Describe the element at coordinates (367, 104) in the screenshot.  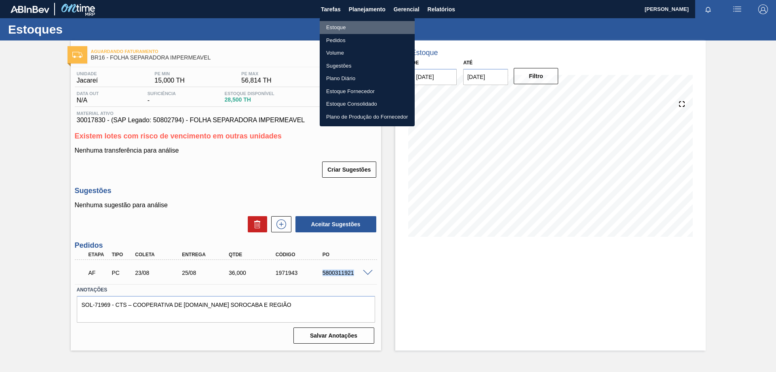
I see `a: Estoque Consolidado` at that location.